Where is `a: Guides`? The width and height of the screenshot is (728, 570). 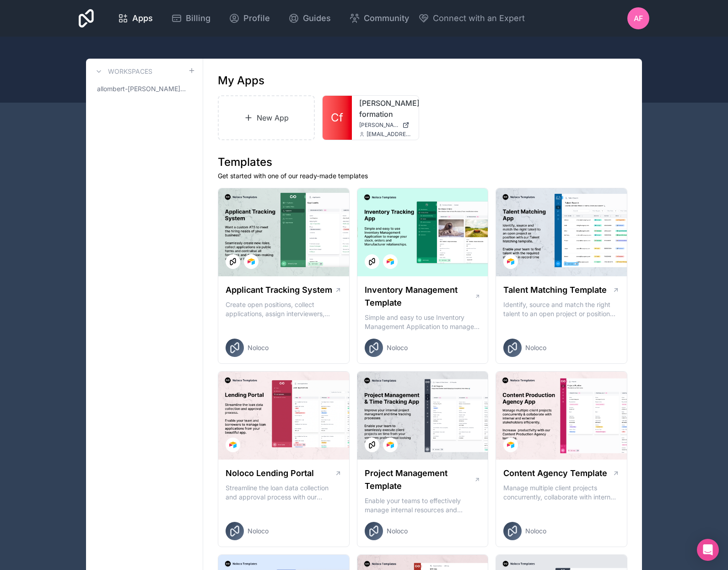 a: Guides is located at coordinates (309, 18).